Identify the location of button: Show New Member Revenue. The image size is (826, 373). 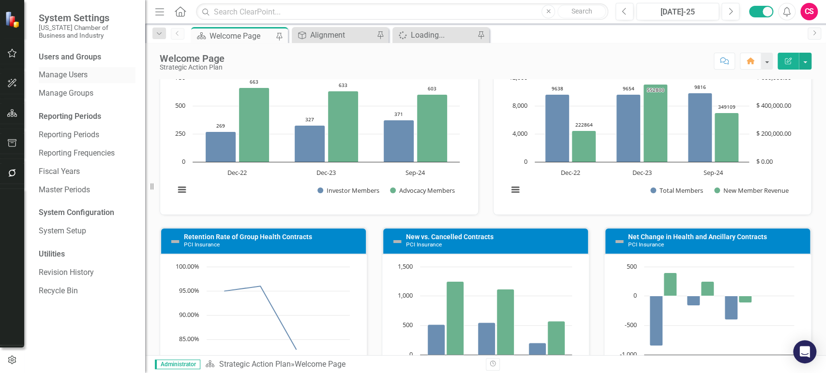
(751, 191).